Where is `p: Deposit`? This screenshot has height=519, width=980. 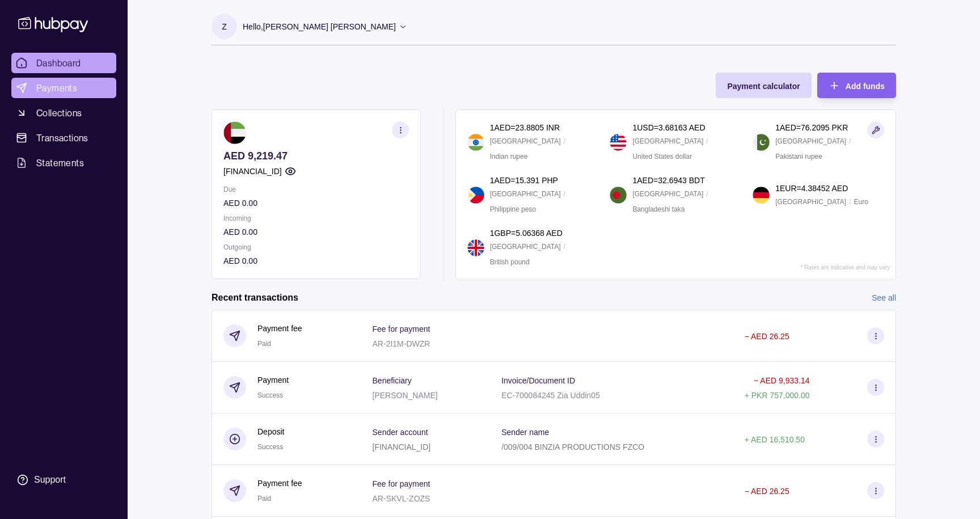
p: Deposit is located at coordinates (270, 432).